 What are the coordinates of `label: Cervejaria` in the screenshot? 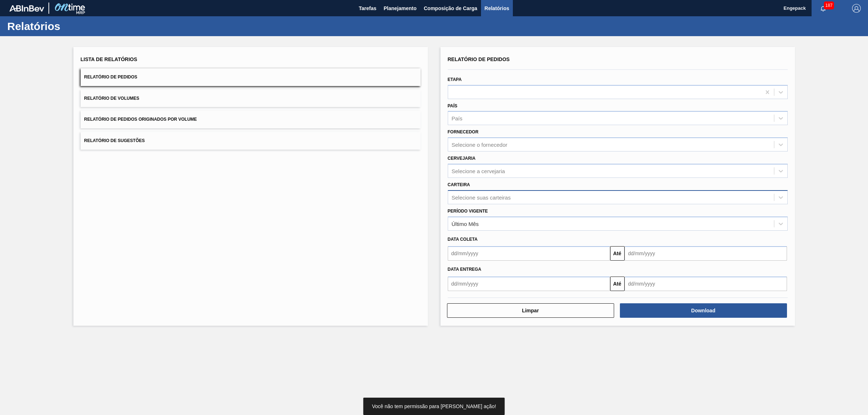 It's located at (462, 158).